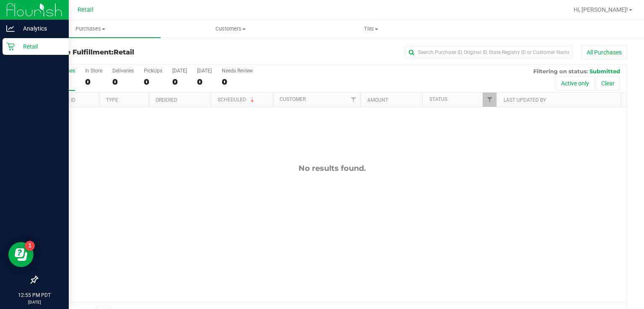  Describe the element at coordinates (5, 5) in the screenshot. I see `span: 1` at that location.